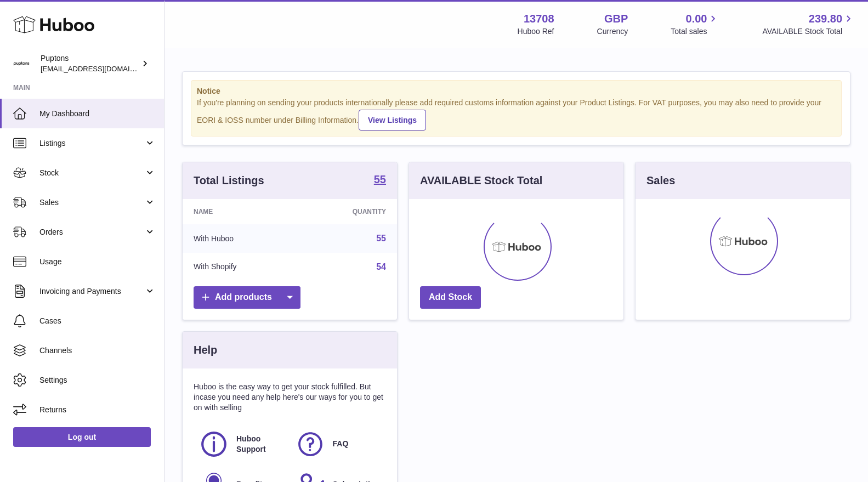  Describe the element at coordinates (97, 351) in the screenshot. I see `span: Channels` at that location.